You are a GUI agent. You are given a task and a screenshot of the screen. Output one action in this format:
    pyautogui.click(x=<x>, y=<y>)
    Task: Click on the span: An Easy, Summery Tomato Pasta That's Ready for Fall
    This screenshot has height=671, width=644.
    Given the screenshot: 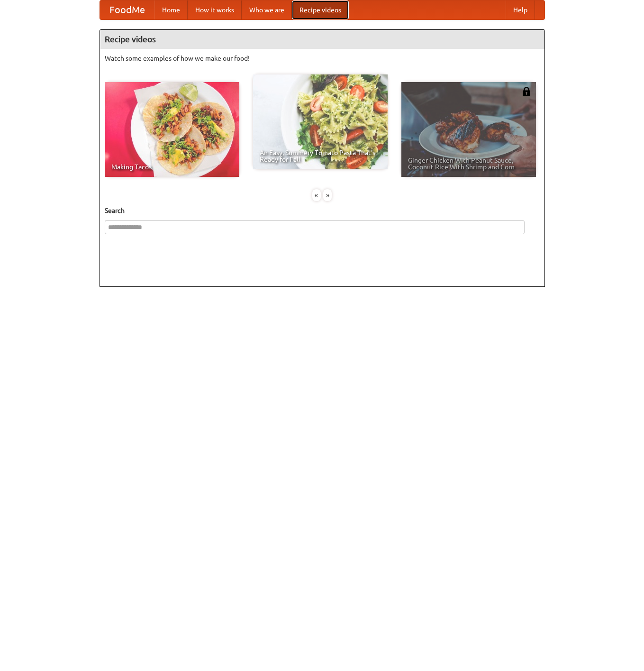 What is the action you would take?
    pyautogui.click(x=321, y=156)
    